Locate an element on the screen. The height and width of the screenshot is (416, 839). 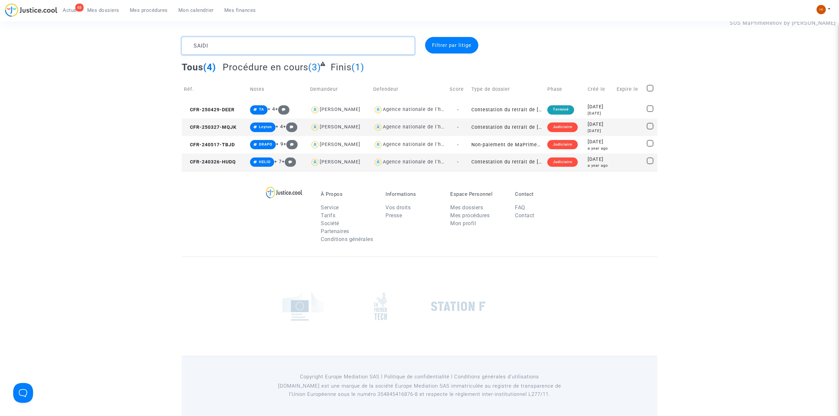
p: Copyright Europe Mediation SAS l Politique de confidentialité l Conditions générales d’utilisa... is located at coordinates (419, 377).